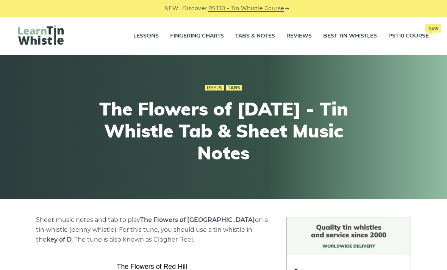 The width and height of the screenshot is (447, 270). What do you see at coordinates (433, 28) in the screenshot?
I see `span: New` at bounding box center [433, 28].